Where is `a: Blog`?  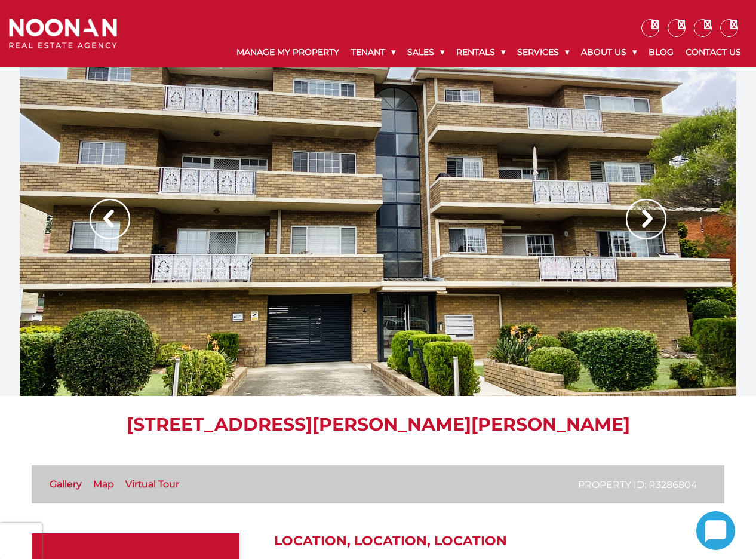
a: Blog is located at coordinates (661, 52).